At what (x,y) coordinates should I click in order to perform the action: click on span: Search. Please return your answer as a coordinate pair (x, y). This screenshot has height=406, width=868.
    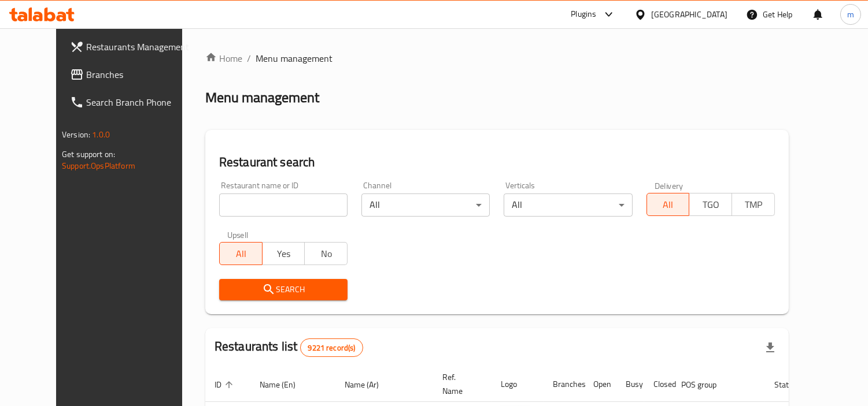
    Looking at the image, I should click on (283, 290).